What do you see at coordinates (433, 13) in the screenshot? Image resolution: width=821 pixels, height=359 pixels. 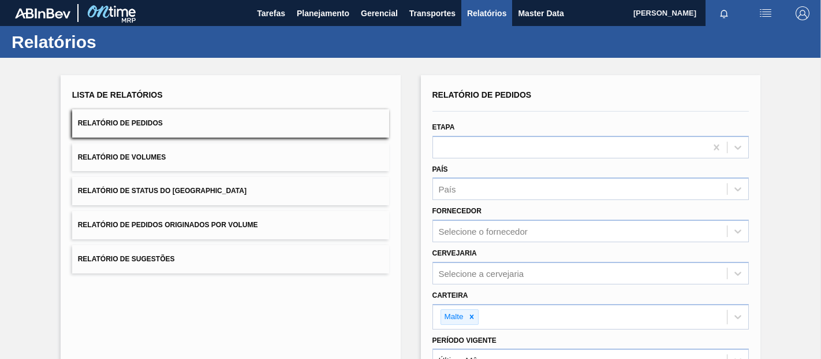 I see `span: Transportes` at bounding box center [433, 13].